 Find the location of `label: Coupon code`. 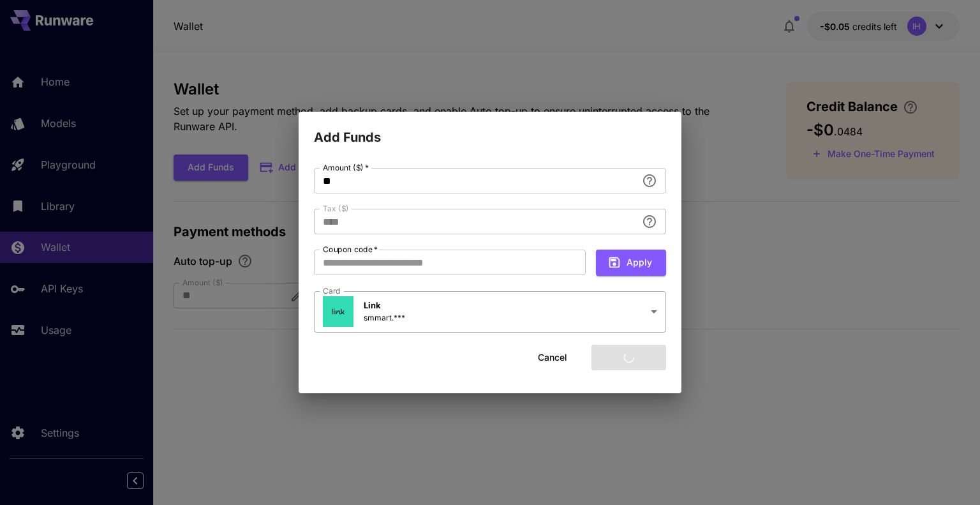

label: Coupon code is located at coordinates (350, 249).